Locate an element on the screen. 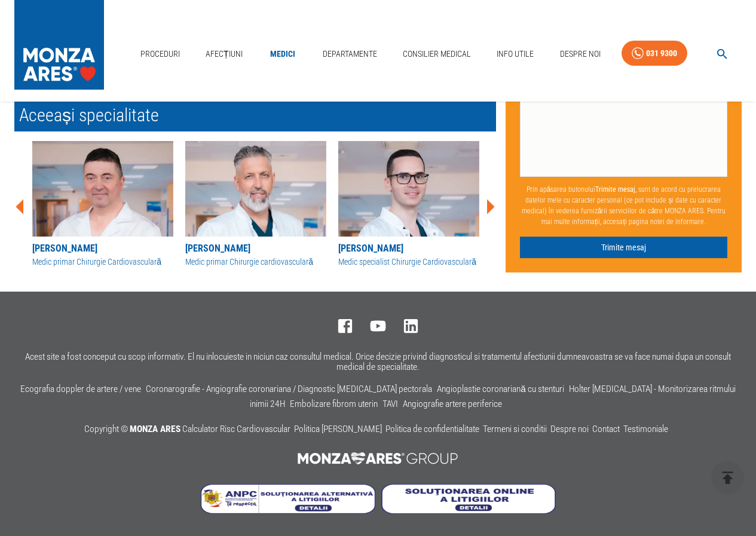 Image resolution: width=756 pixels, height=536 pixels. div: Medic primar Chirurgie Cardiovasculară is located at coordinates (103, 262).